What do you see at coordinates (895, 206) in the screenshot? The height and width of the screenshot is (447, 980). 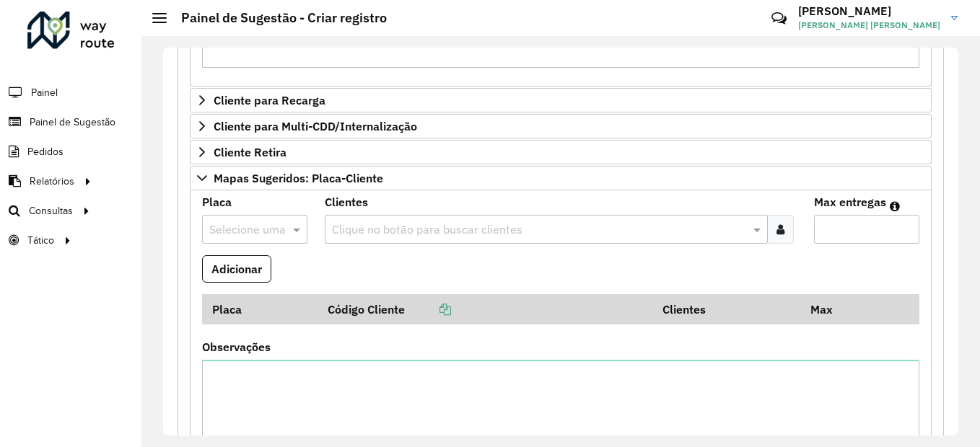 I see `em: Máximo de clientes que serão colocados na mesma rota com os clientes informados` at bounding box center [895, 206].